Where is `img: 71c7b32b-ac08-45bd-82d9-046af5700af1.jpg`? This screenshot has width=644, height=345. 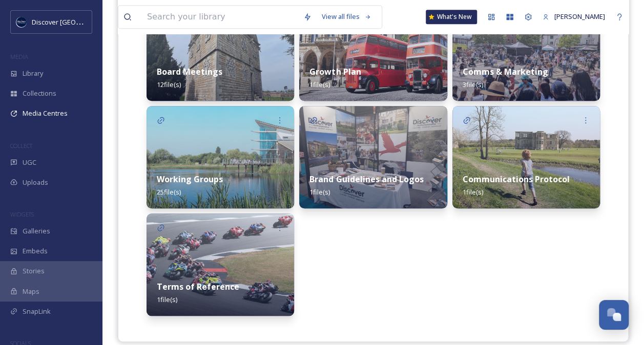
img: 71c7b32b-ac08-45bd-82d9-046af5700af1.jpg is located at coordinates (373, 157).